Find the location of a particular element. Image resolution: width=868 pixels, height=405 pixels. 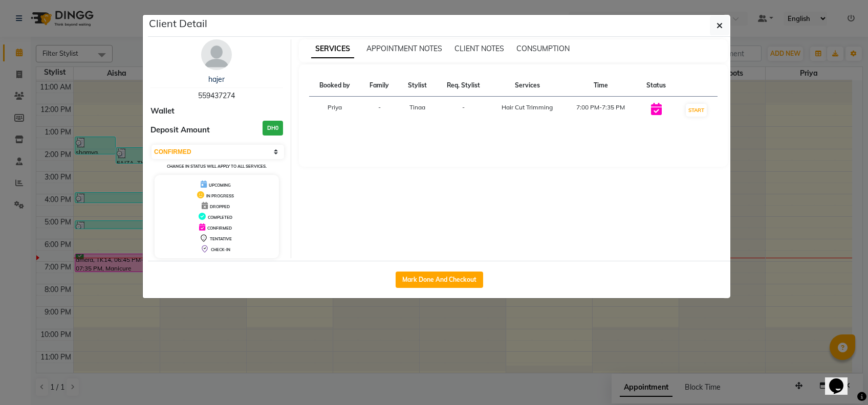

th: Req. Stylist is located at coordinates (463, 85).